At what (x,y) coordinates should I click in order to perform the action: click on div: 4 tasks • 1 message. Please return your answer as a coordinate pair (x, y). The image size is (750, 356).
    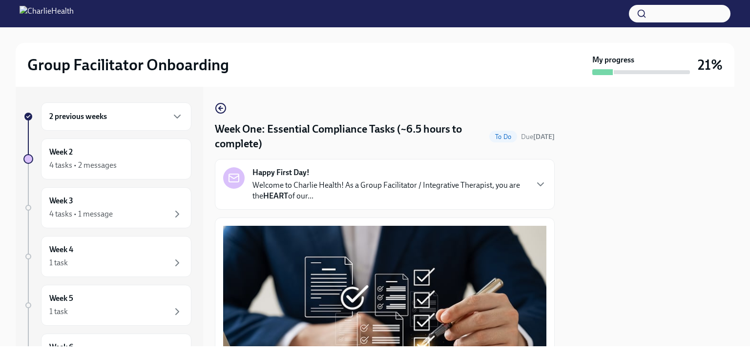
    Looking at the image, I should click on (81, 214).